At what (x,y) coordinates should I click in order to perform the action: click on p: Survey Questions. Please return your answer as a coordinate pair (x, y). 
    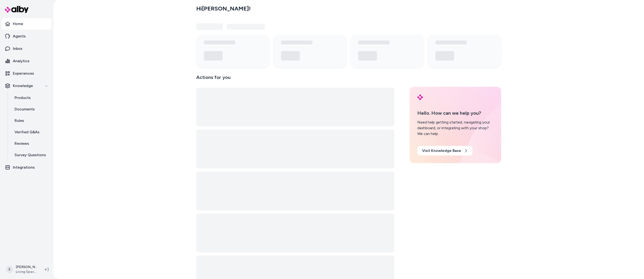
    Looking at the image, I should click on (30, 155).